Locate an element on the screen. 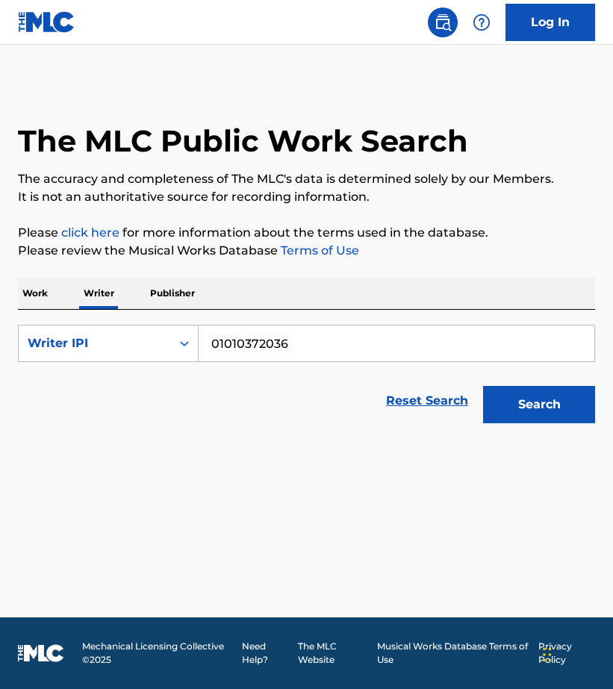  img: logo is located at coordinates (41, 654).